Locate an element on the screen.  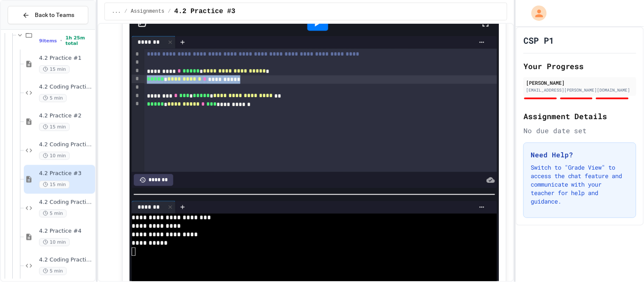
button: Back to Teams is located at coordinates (48, 15).